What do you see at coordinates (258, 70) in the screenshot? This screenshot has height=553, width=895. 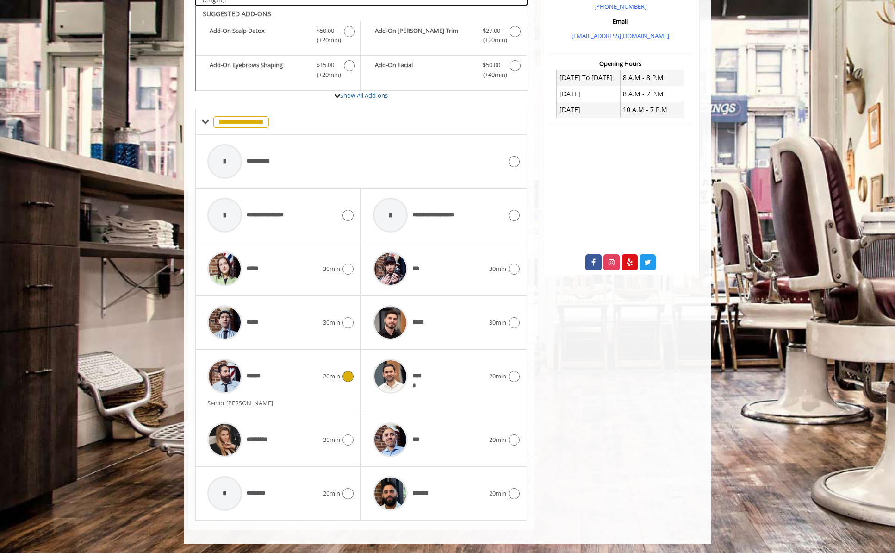 I see `b: Add-On Eyebrows Shaping` at bounding box center [258, 70].